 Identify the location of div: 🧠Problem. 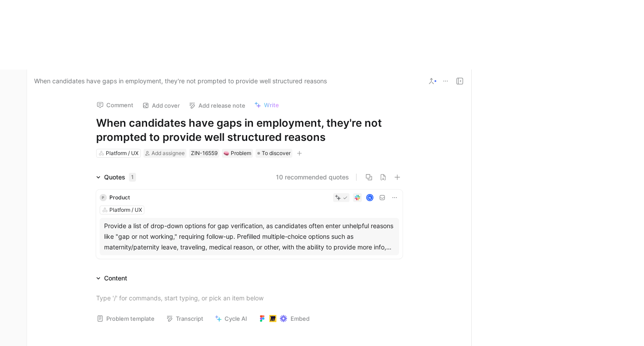
(238, 153).